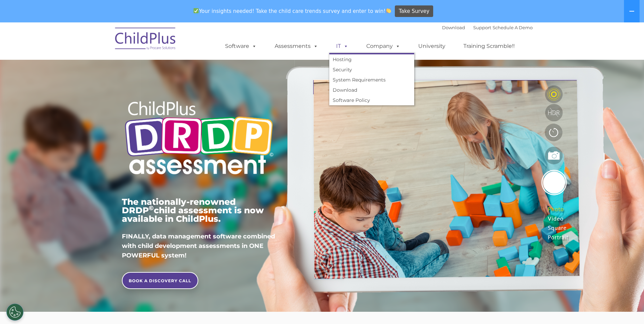  Describe the element at coordinates (241, 46) in the screenshot. I see `a: Software` at that location.